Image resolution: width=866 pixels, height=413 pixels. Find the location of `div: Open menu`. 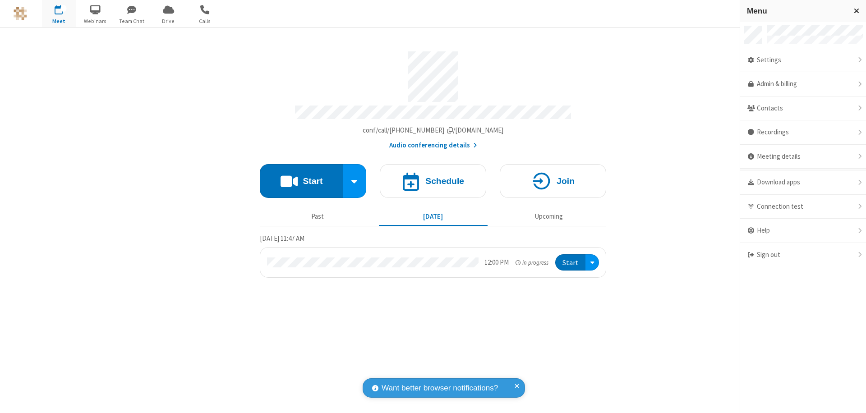

div: Open menu is located at coordinates (592, 263).